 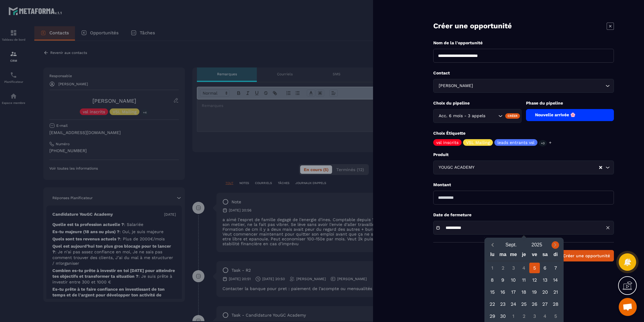 What do you see at coordinates (534, 256) in the screenshot?
I see `div: ve` at bounding box center [534, 256].